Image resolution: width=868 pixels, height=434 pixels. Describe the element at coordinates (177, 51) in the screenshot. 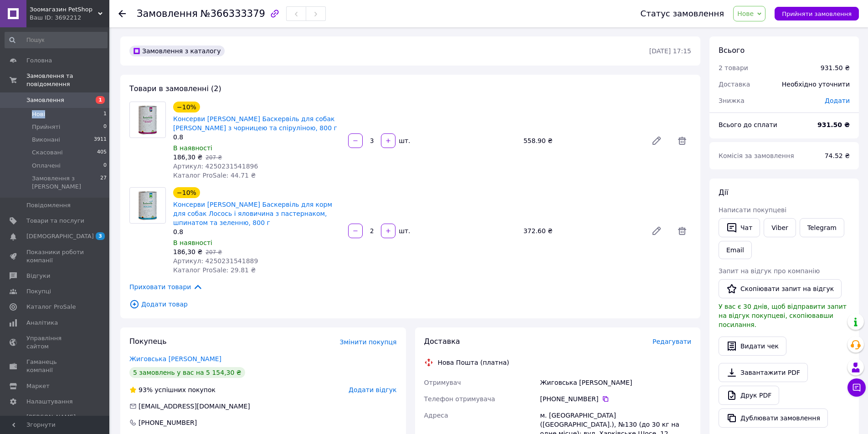

I see `div: Замовлення з каталогу` at that location.